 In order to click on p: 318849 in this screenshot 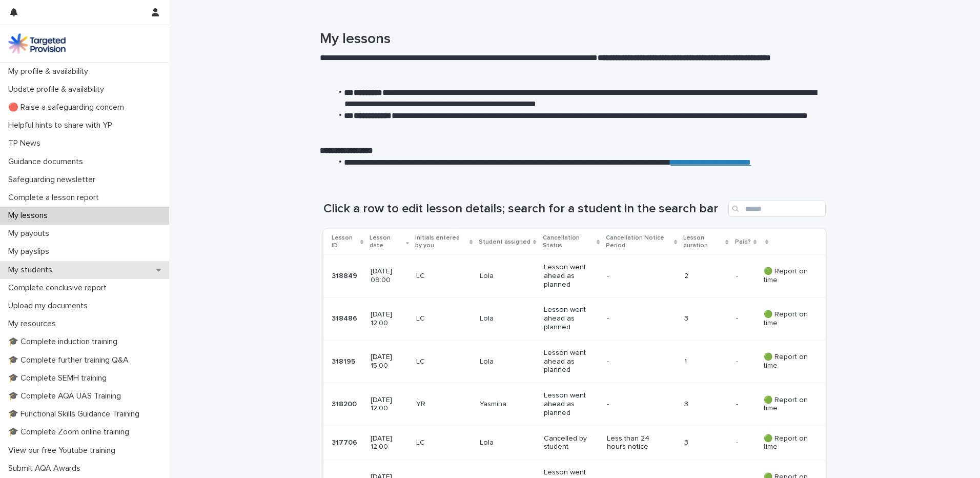, I will do `click(345, 275)`.